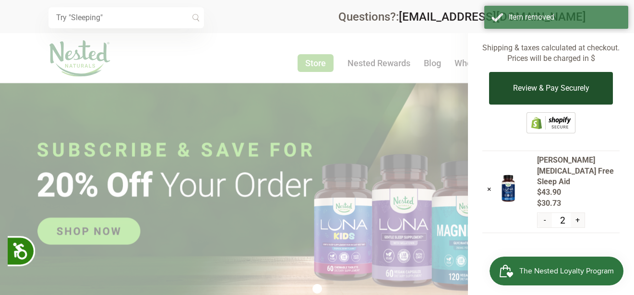 This screenshot has width=634, height=295. What do you see at coordinates (565, 17) in the screenshot?
I see `div: Item removed` at bounding box center [565, 17].